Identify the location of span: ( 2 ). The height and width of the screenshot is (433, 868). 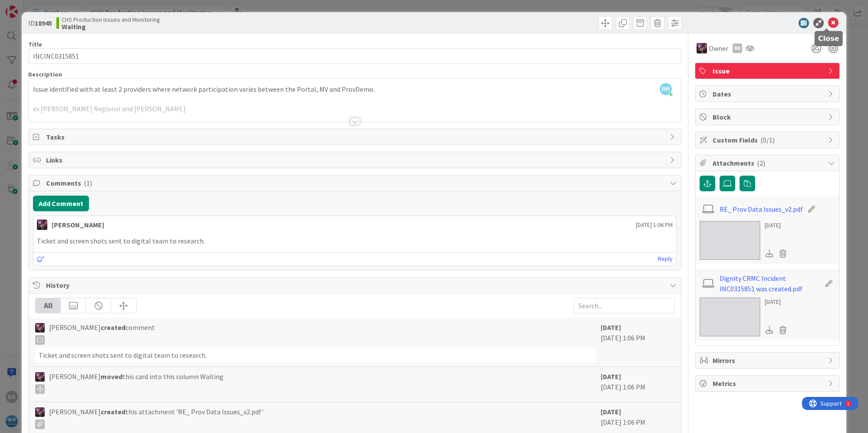
(761, 163).